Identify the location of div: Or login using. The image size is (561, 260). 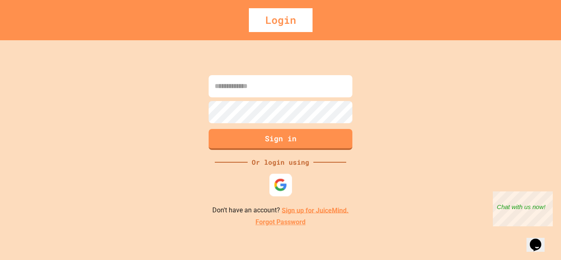
(280, 162).